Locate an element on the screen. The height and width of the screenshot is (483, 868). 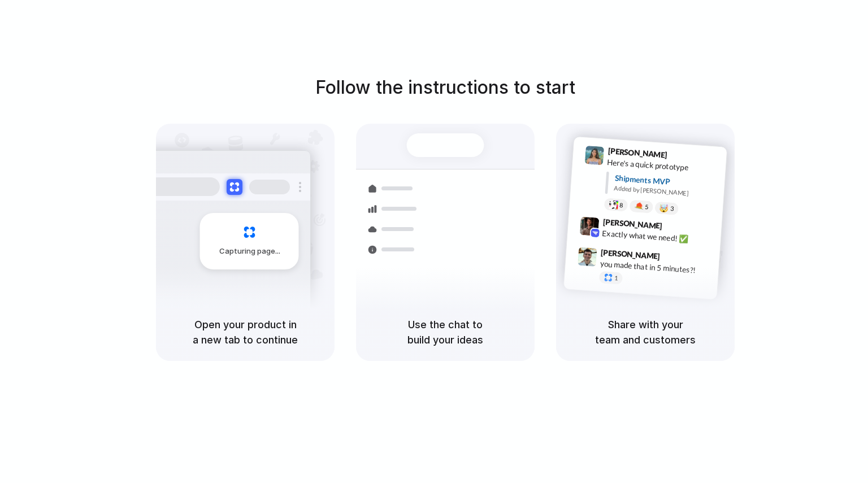
div: you made that in 5 minutes?! is located at coordinates (656, 267).